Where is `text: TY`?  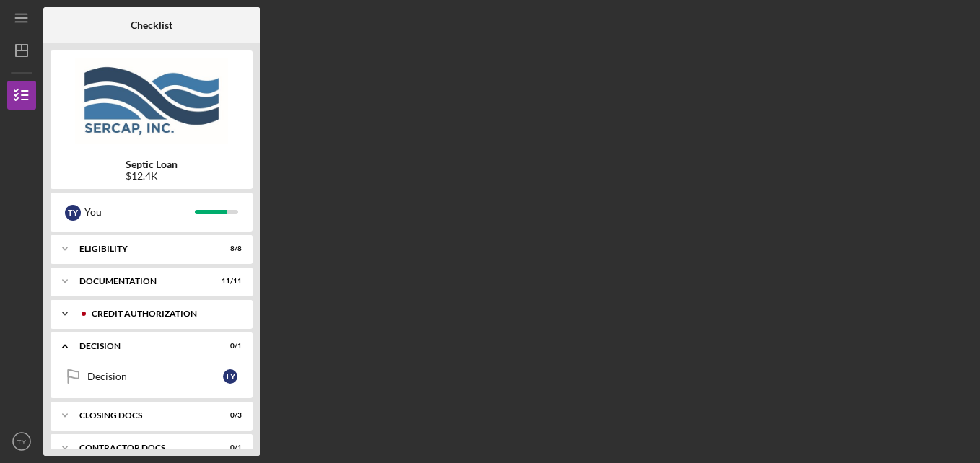
text: TY is located at coordinates (22, 441).